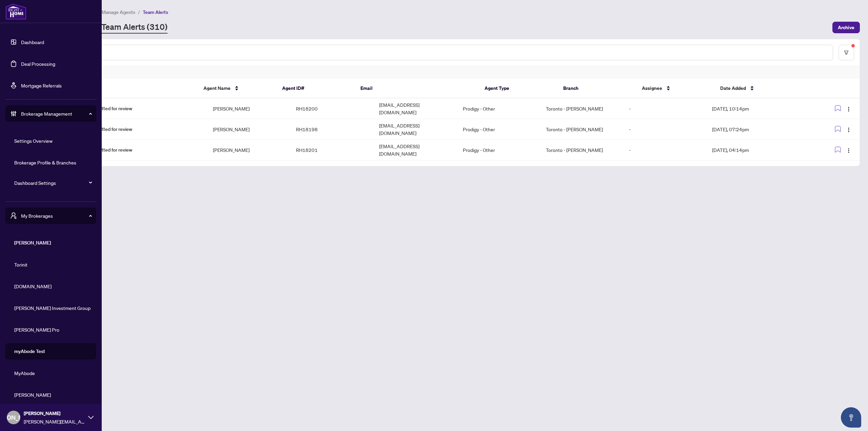  Describe the element at coordinates (733, 88) in the screenshot. I see `span: Date Added` at that location.